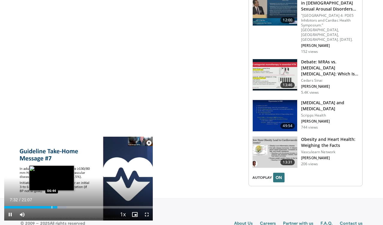  I want to click on div: Progress Bar, so click(78, 207).